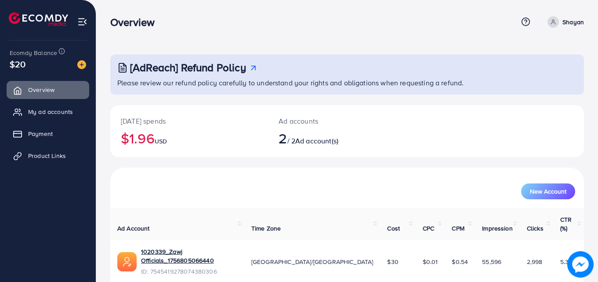 Image resolution: width=598 pixels, height=282 pixels. What do you see at coordinates (48, 112) in the screenshot?
I see `a: My ad accounts` at bounding box center [48, 112].